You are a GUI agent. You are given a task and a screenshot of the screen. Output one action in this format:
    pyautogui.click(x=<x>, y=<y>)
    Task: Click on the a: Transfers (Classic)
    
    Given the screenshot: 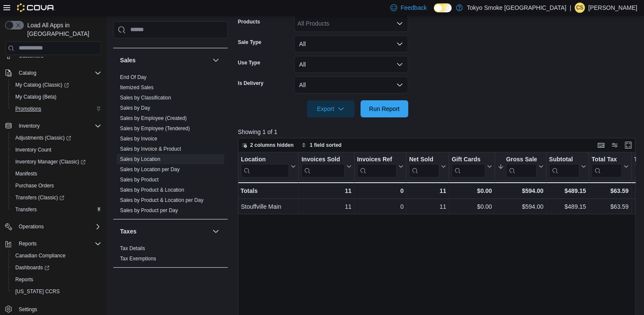 What is the action you would take?
    pyautogui.click(x=56, y=198)
    